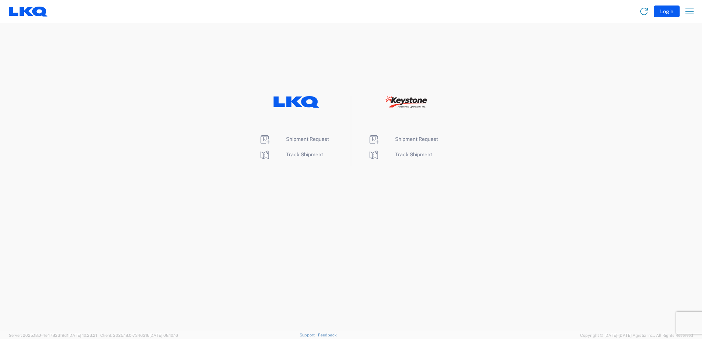 This screenshot has width=702, height=339. Describe the element at coordinates (139, 335) in the screenshot. I see `span: Client: 2025.18.0-7346316` at that location.